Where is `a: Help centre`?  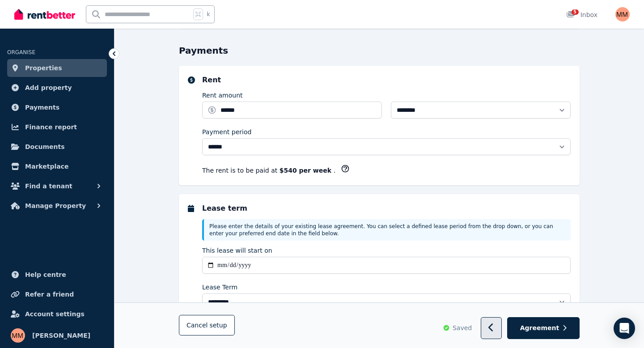
a: Help centre is located at coordinates (57, 275).